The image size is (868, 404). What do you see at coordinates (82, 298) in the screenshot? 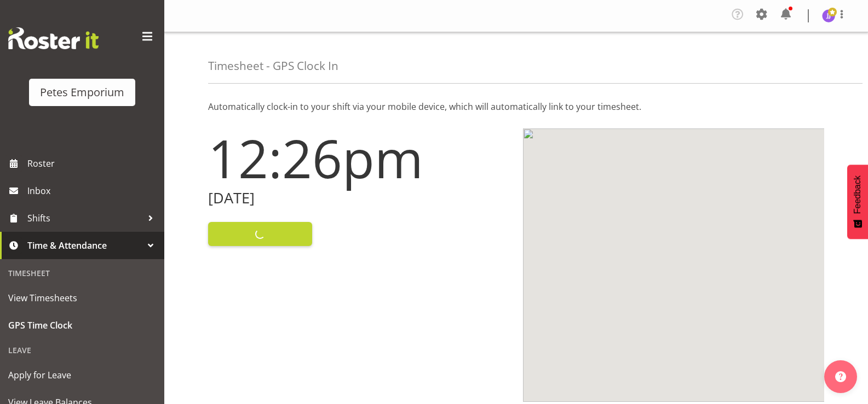
I see `span: View Timesheets` at bounding box center [82, 298].